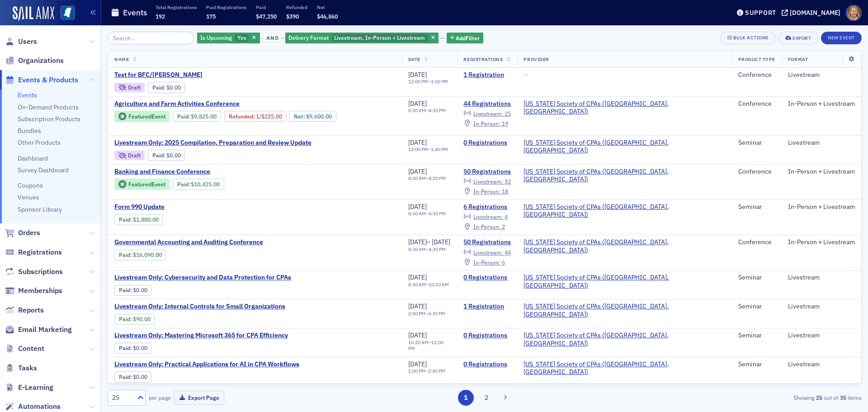 The image size is (868, 412). What do you see at coordinates (426, 345) in the screenshot?
I see `time: 12:00 PM` at bounding box center [426, 345].